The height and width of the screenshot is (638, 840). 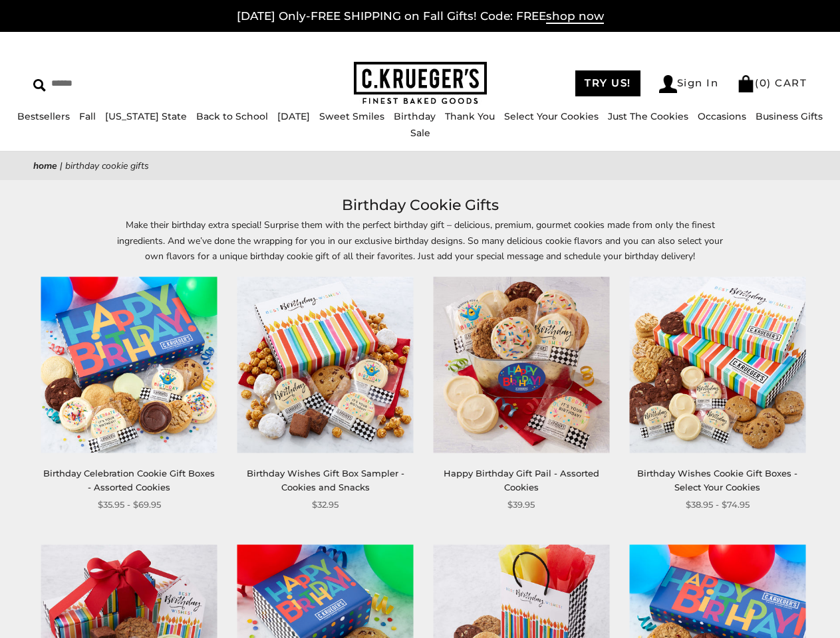 I want to click on a: Home, so click(x=46, y=166).